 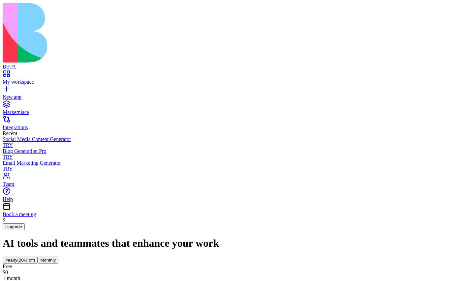 What do you see at coordinates (231, 243) in the screenshot?
I see `h1: AI tools and teammates that enhance your work` at bounding box center [231, 243].